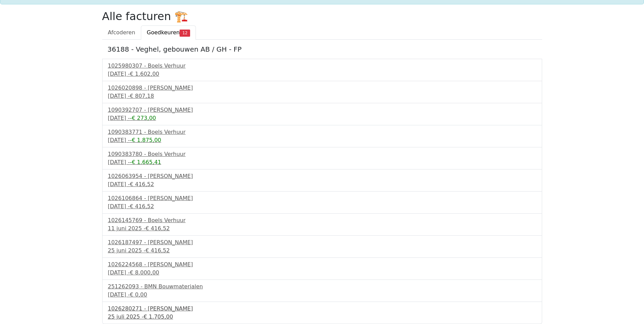 Image resolution: width=644 pixels, height=324 pixels. I want to click on div: 1090383771 - Boels Verhuur, so click(322, 132).